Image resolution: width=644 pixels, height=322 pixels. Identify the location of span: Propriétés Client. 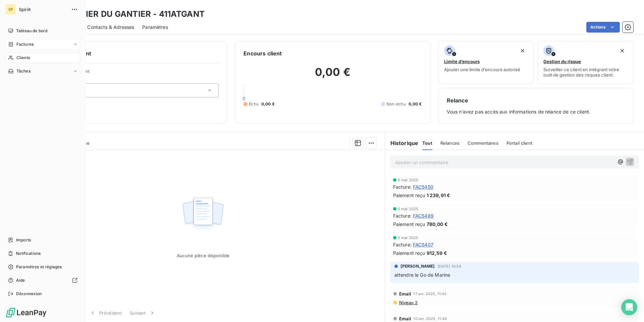
(136, 73).